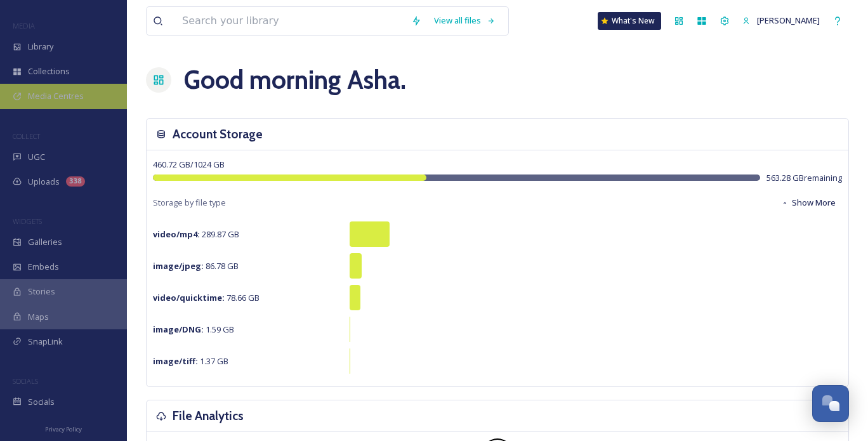 The height and width of the screenshot is (441, 868). What do you see at coordinates (45, 242) in the screenshot?
I see `span: Galleries` at bounding box center [45, 242].